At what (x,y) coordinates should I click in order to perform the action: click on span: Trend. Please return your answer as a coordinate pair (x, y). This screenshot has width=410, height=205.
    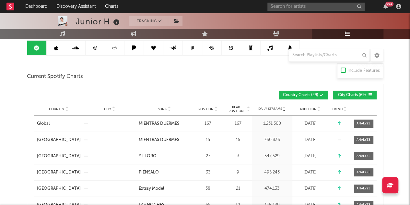
    Looking at the image, I should click on (337, 109).